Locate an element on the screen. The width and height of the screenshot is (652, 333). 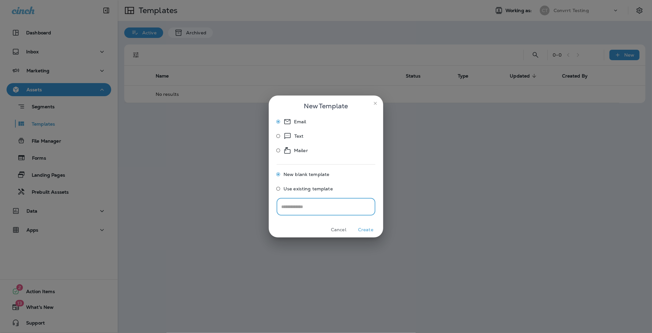
span: New blank template is located at coordinates (306, 174).